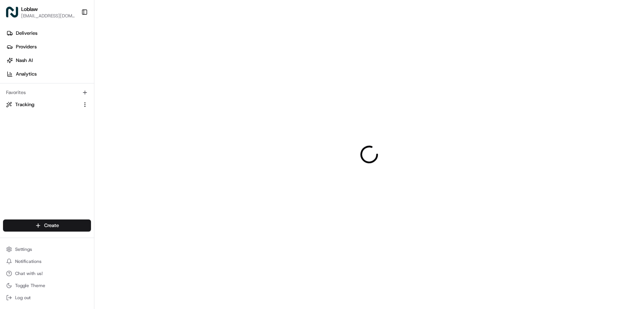  I want to click on button: Loblaw, so click(30, 9).